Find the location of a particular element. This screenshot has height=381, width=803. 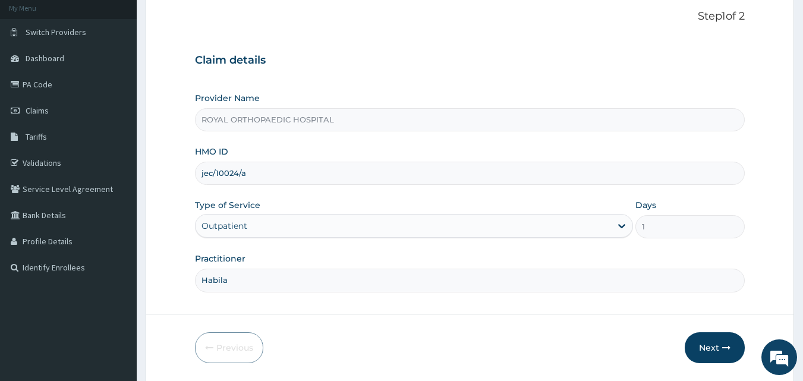

label: HMO ID is located at coordinates (211, 151).